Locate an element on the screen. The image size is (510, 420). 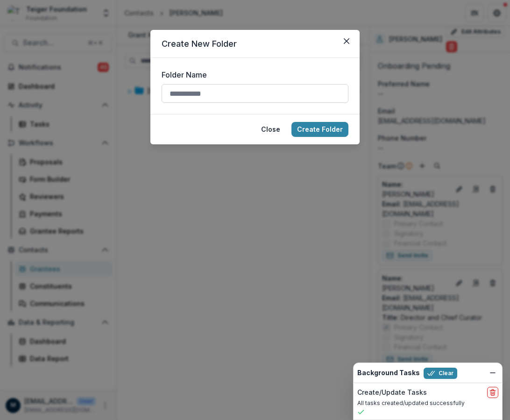
label: Folder Name is located at coordinates (252, 75).